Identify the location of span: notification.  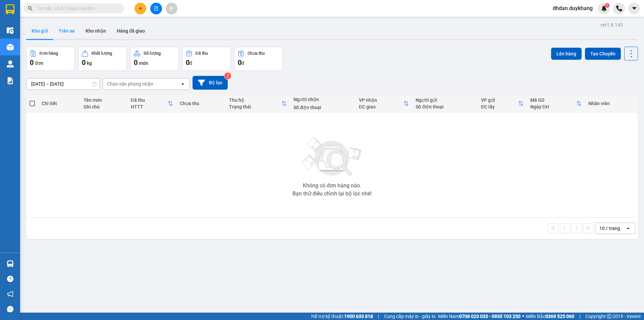
(10, 294).